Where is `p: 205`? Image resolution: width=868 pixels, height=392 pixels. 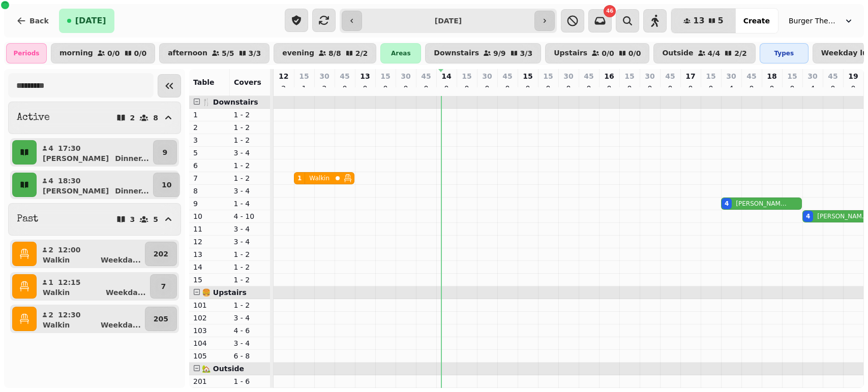
p: 205 is located at coordinates (160, 319).